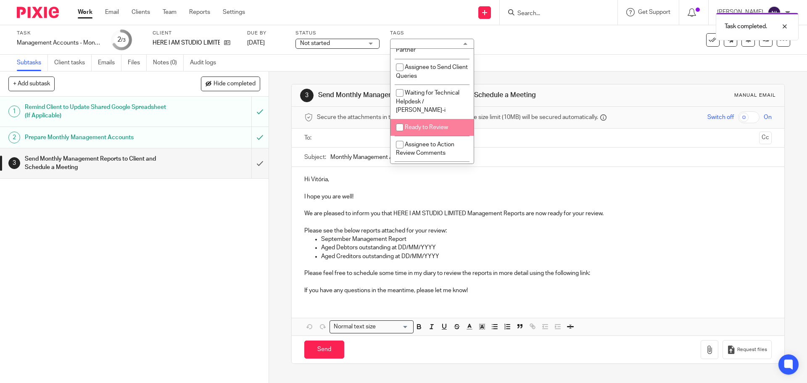 This screenshot has width=807, height=383. I want to click on a: Email, so click(112, 12).